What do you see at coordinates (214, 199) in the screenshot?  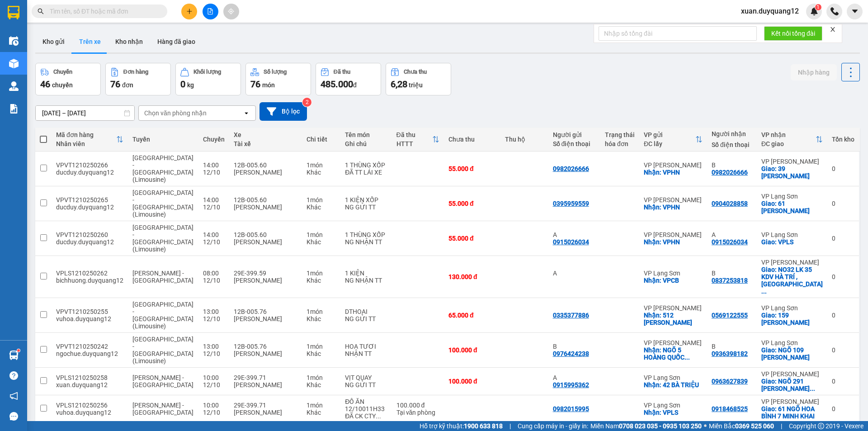 I see `div: 14:00` at bounding box center [214, 199].